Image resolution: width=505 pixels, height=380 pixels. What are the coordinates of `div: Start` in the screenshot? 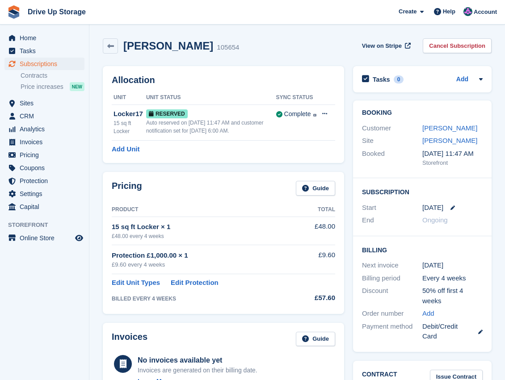 It's located at (392, 208).